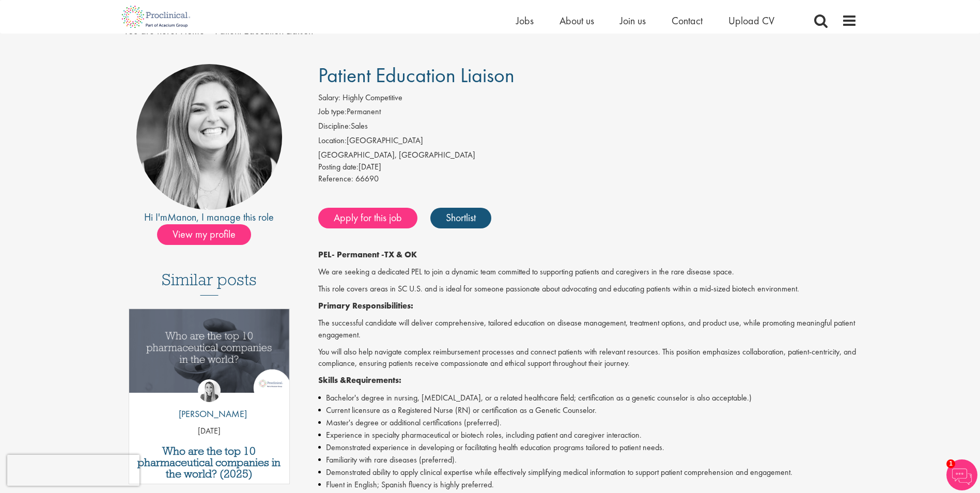 This screenshot has width=980, height=493. I want to click on span: Patient Education Liaison, so click(416, 75).